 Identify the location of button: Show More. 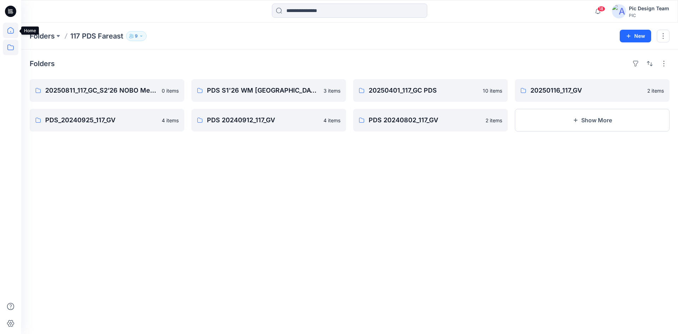
(593, 120).